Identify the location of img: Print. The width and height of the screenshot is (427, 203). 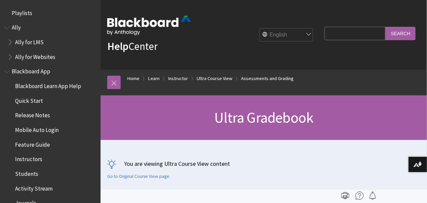
(345, 196).